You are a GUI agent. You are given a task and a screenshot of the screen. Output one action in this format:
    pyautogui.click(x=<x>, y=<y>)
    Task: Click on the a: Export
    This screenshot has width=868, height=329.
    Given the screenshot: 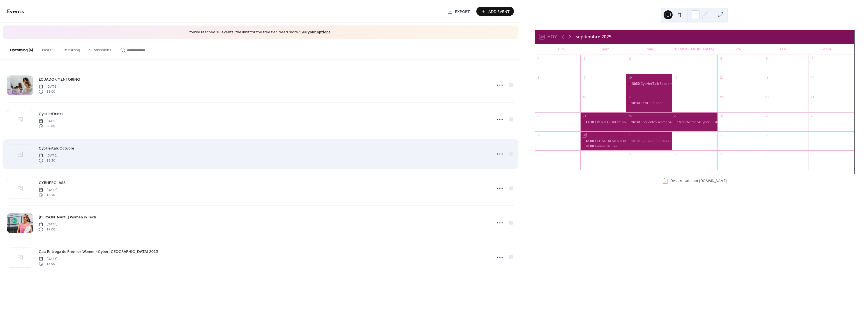 What is the action you would take?
    pyautogui.click(x=459, y=11)
    